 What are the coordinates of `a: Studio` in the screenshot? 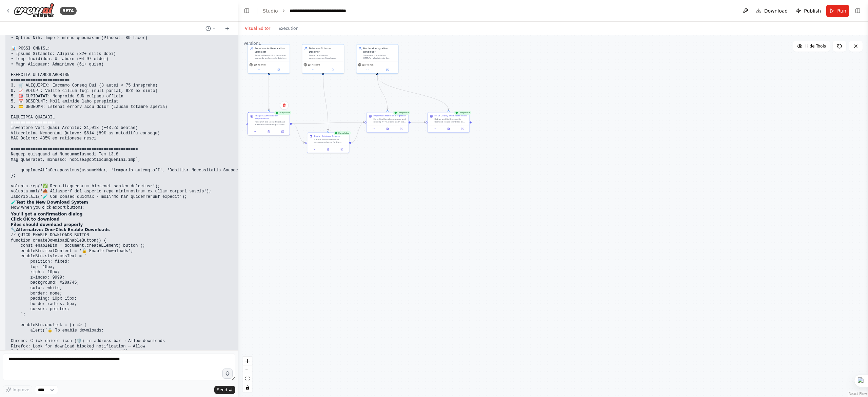 It's located at (270, 11).